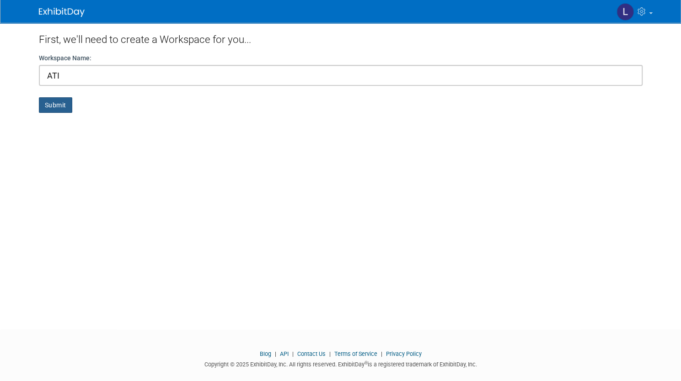 This screenshot has width=681, height=381. Describe the element at coordinates (284, 354) in the screenshot. I see `a: API` at that location.